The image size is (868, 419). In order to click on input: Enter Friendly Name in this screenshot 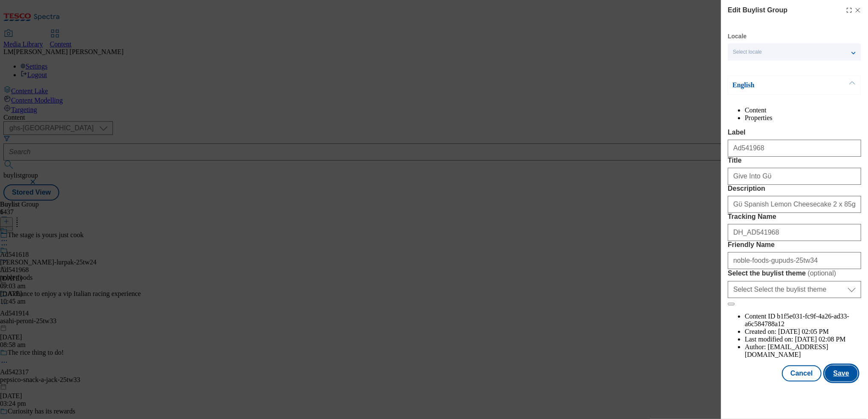, I will do `click(794, 260)`.